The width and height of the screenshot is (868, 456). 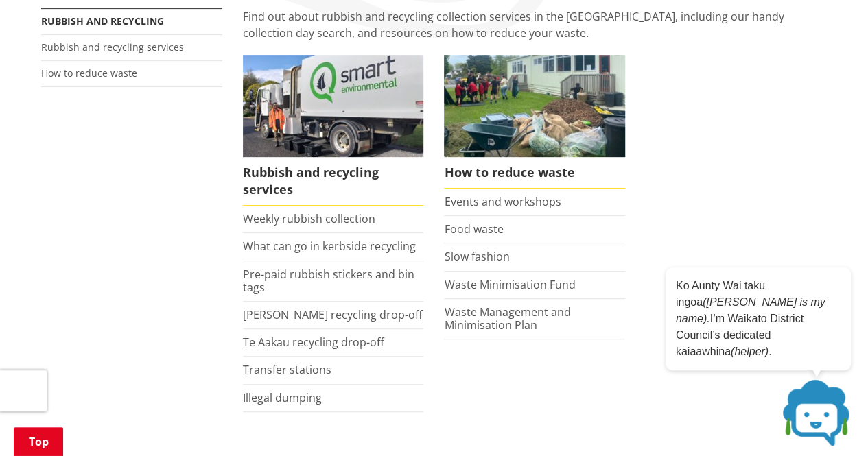 What do you see at coordinates (287, 370) in the screenshot?
I see `a: Transfer stations` at bounding box center [287, 370].